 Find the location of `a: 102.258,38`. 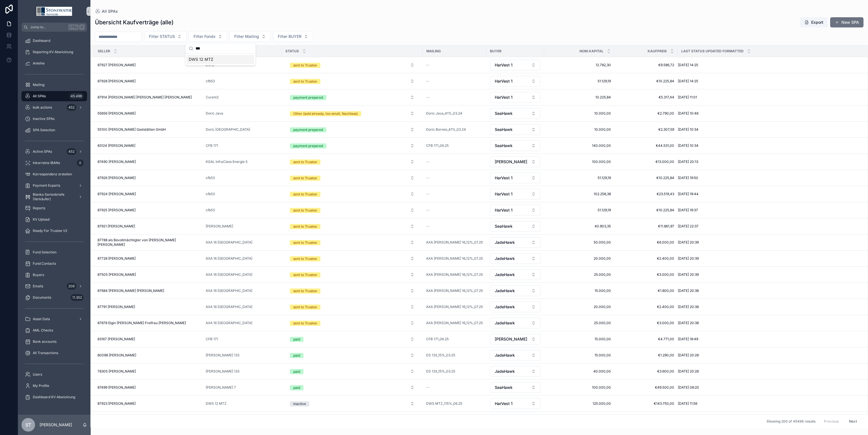

a: 102.258,38 is located at coordinates (579, 194).